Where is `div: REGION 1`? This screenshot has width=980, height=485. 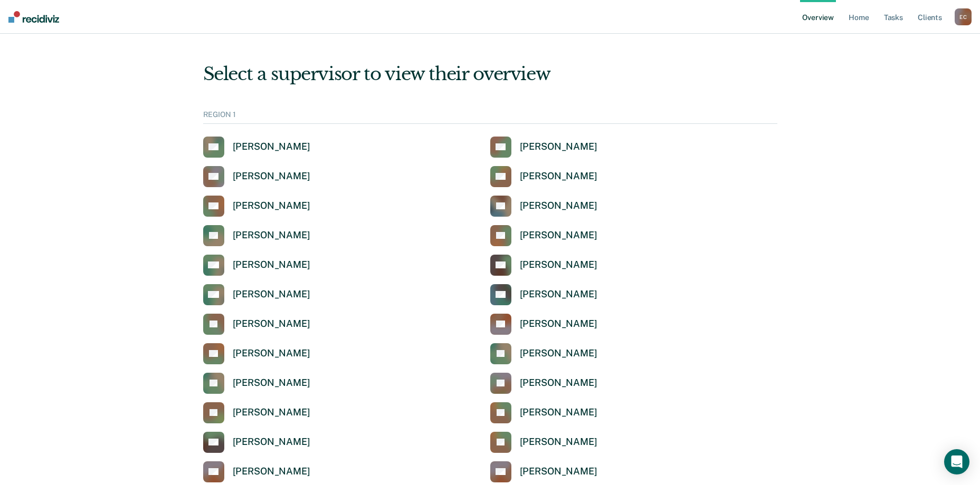
div: REGION 1 is located at coordinates (490, 117).